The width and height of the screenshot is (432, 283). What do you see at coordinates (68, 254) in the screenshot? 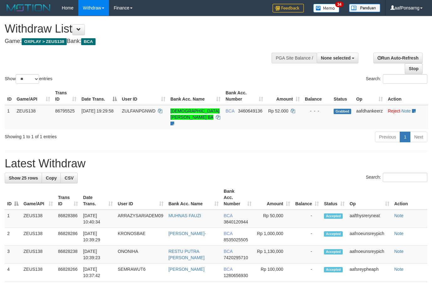
I see `td: 86828238` at bounding box center [68, 254].